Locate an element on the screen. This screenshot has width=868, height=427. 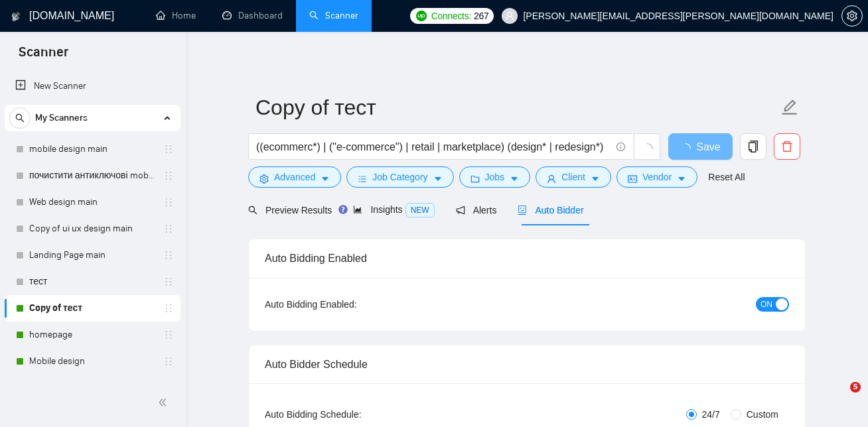
a: Copy of ui ux design main is located at coordinates (92, 229).